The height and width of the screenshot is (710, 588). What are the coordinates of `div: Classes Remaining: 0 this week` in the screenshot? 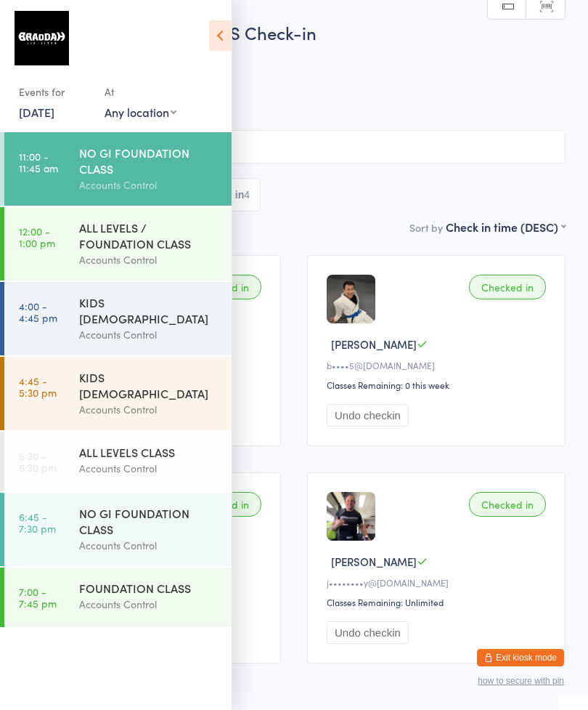 It's located at (438, 384).